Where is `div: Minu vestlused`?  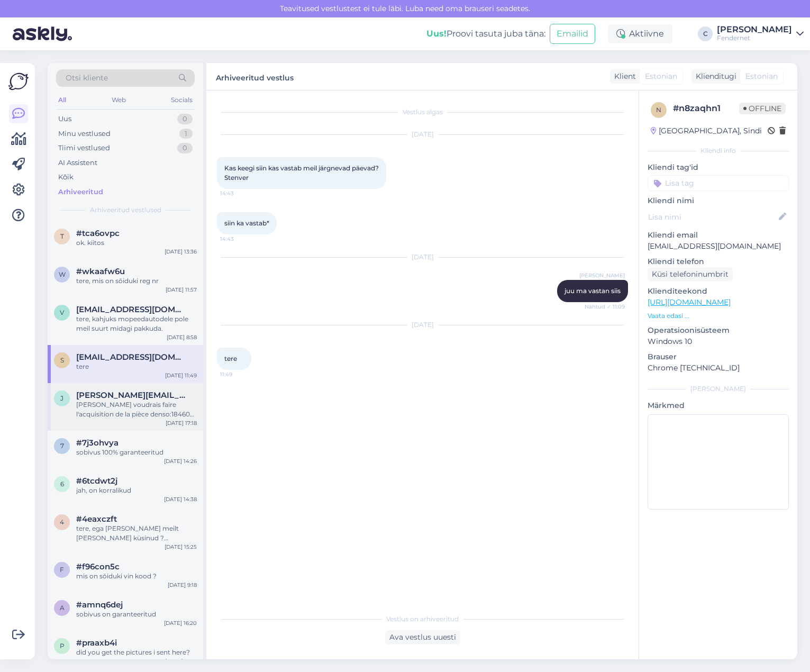 div: Minu vestlused is located at coordinates (84, 134).